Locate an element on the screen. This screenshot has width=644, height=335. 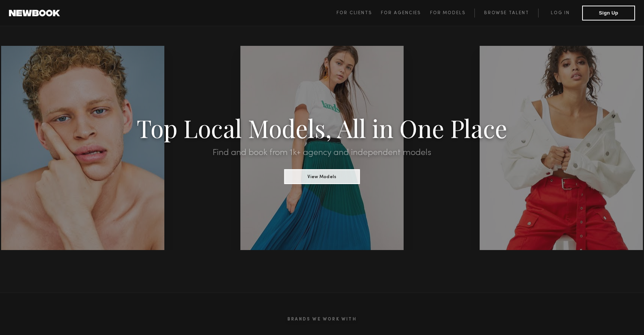
h2: Brands We Work With is located at coordinates (322, 319).